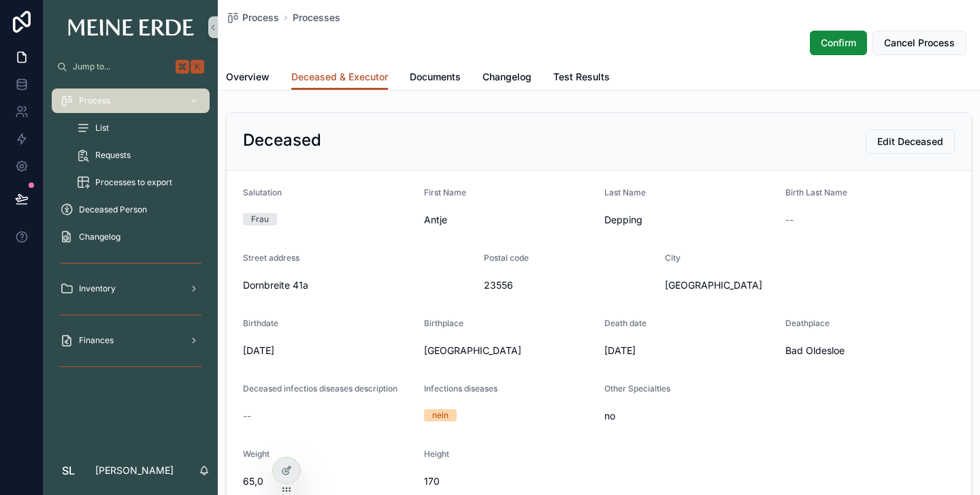 This screenshot has height=495, width=980. Describe the element at coordinates (139, 128) in the screenshot. I see `a: List` at that location.